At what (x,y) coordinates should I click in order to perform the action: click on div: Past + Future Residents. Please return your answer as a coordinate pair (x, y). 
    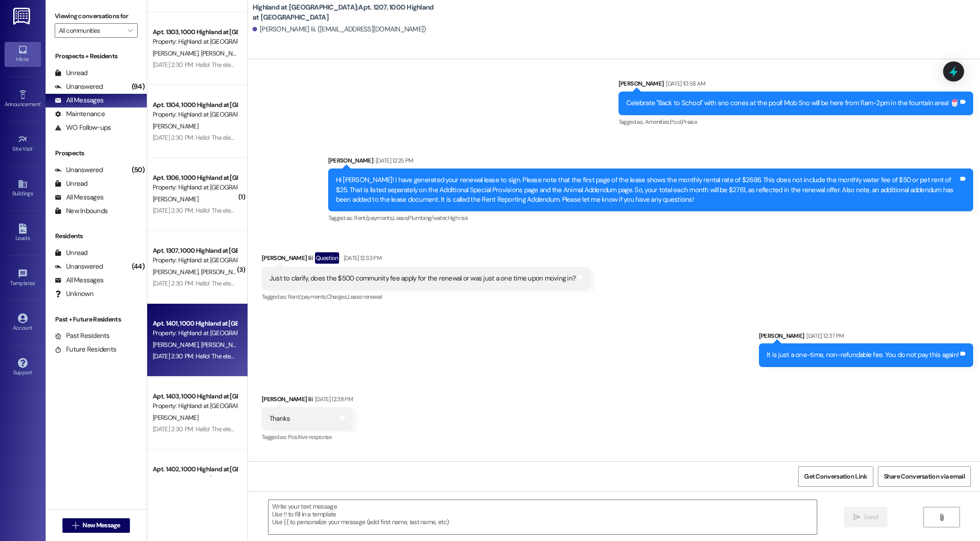
    Looking at the image, I should click on (96, 319).